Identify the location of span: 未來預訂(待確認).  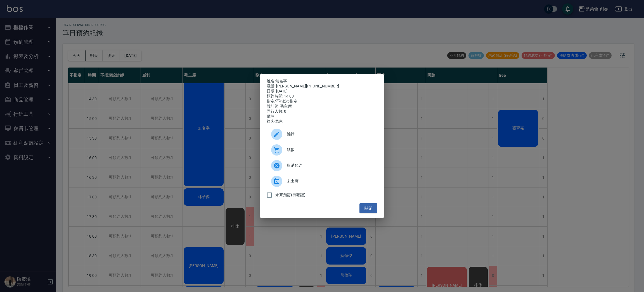
(290, 195).